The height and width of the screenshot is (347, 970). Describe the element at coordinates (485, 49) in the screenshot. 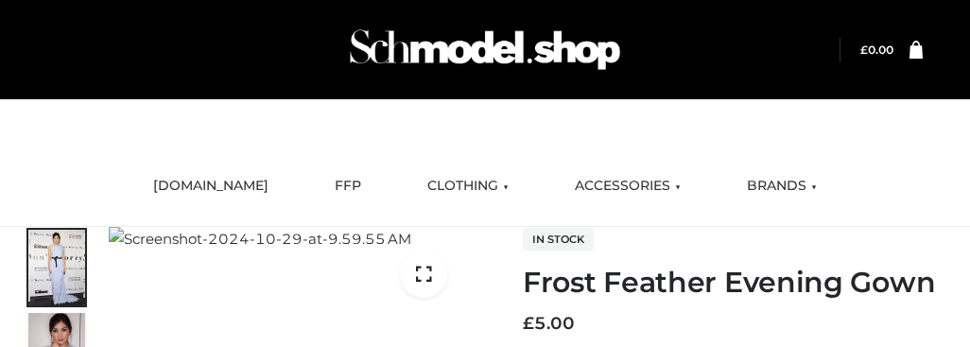

I see `a: Schmodel Admin 964` at that location.